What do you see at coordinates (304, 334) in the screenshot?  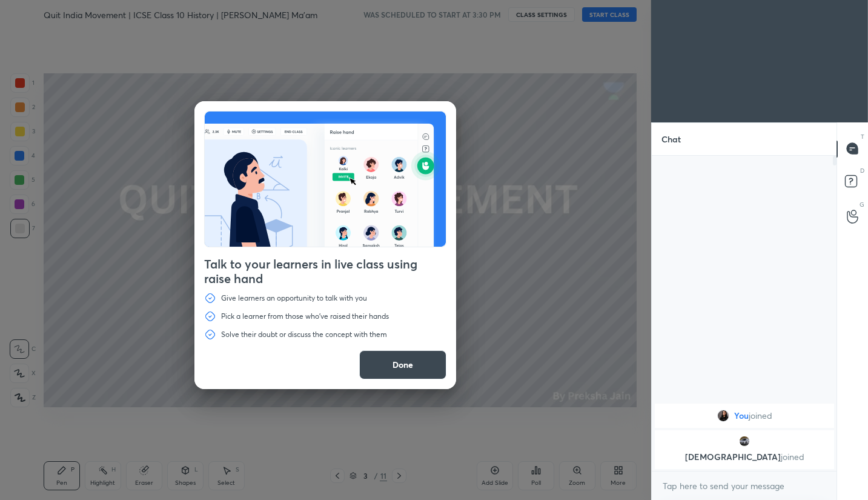 I see `p: Solve their doubt or discuss the concept with them` at bounding box center [304, 334].